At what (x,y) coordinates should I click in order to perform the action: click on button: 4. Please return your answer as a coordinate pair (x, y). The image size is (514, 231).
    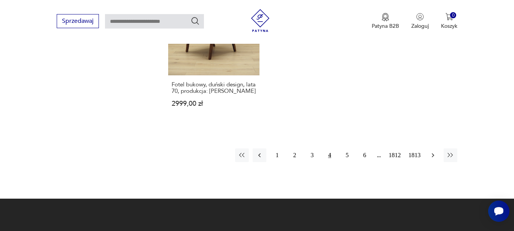
    Looking at the image, I should click on (329, 155).